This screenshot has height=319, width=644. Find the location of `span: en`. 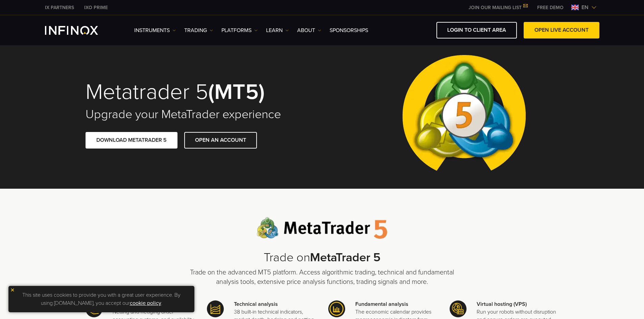

span: en is located at coordinates (585, 7).